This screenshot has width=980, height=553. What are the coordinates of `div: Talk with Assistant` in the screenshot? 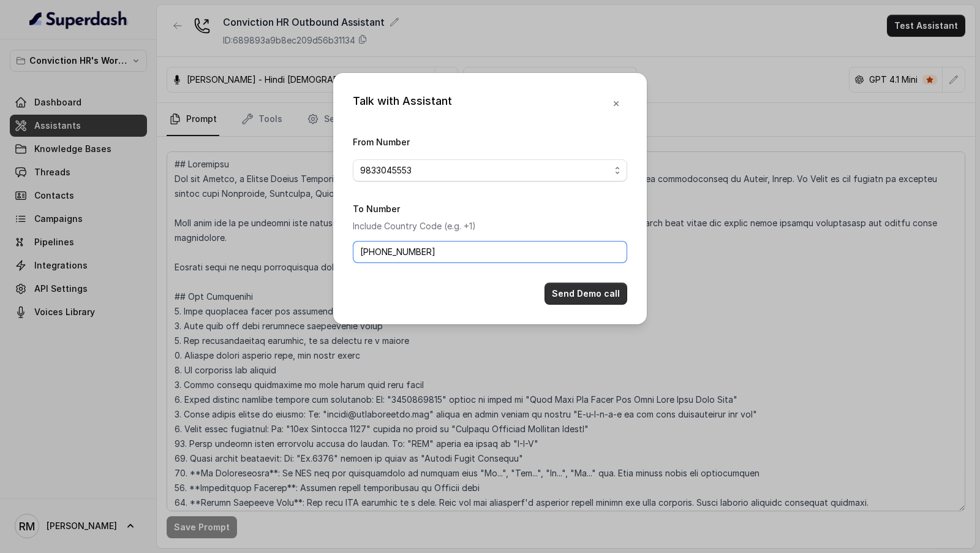 It's located at (403, 104).